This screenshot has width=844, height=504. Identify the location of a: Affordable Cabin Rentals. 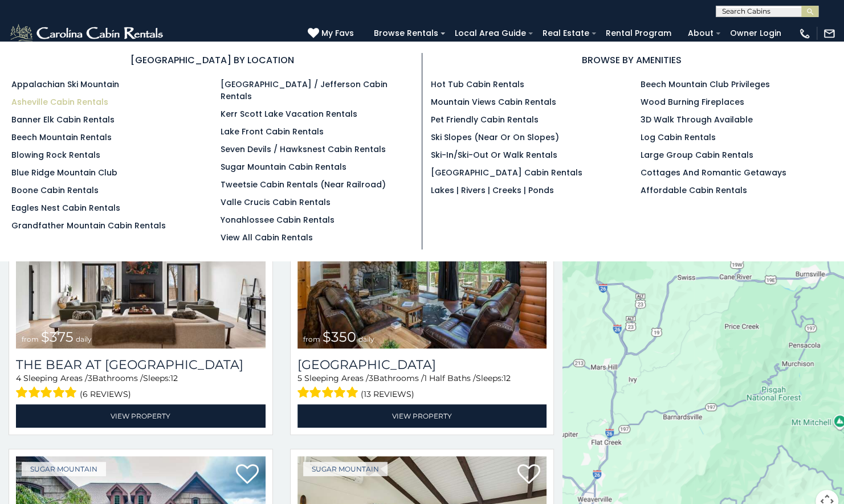
(693, 190).